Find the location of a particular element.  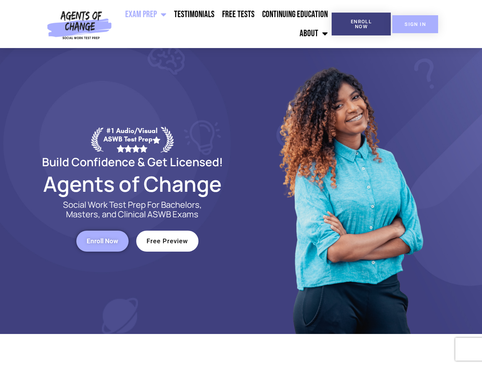

nav: Menu is located at coordinates (223, 24).